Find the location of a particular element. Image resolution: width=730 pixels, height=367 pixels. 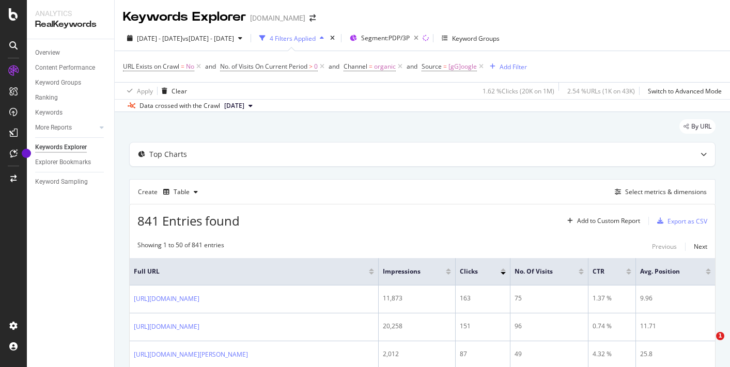

div: Content Performance is located at coordinates (65, 68).